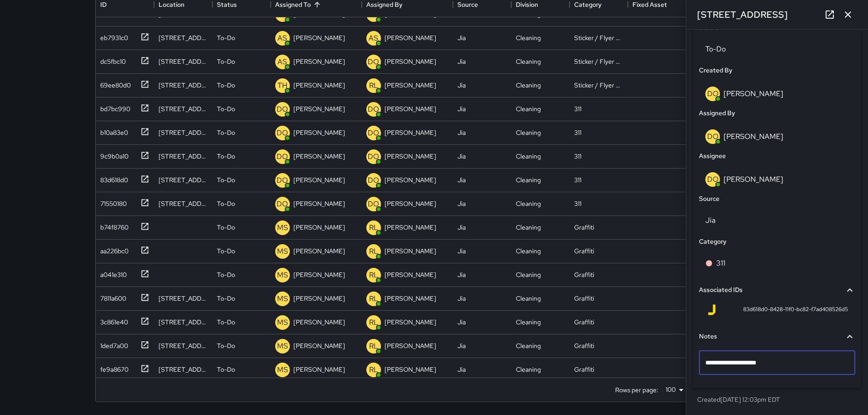  I want to click on div: bd7bc990, so click(114, 107).